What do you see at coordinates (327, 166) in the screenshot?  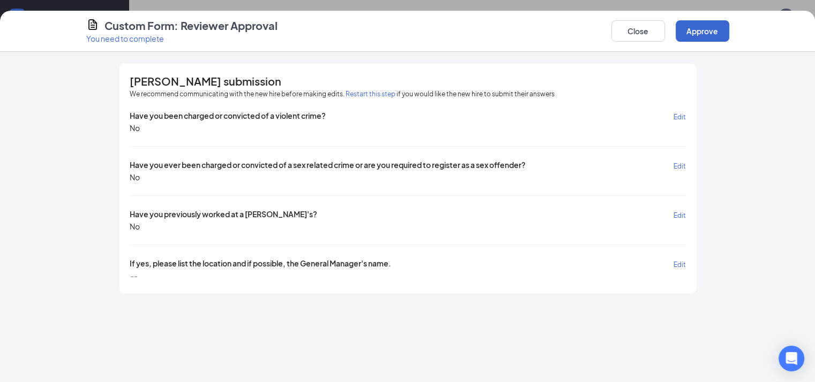 I see `span: Have you ever been charged or convicted of a sex related crime or are you required to register as...` at bounding box center [327, 166].